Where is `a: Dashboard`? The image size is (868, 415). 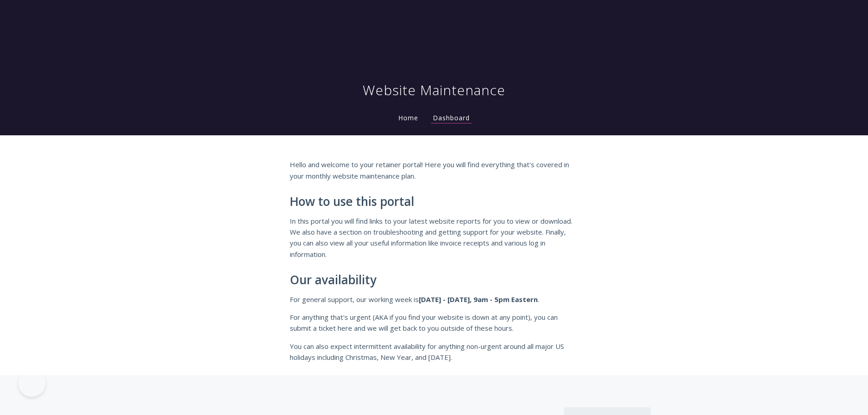
a: Dashboard is located at coordinates (451, 119).